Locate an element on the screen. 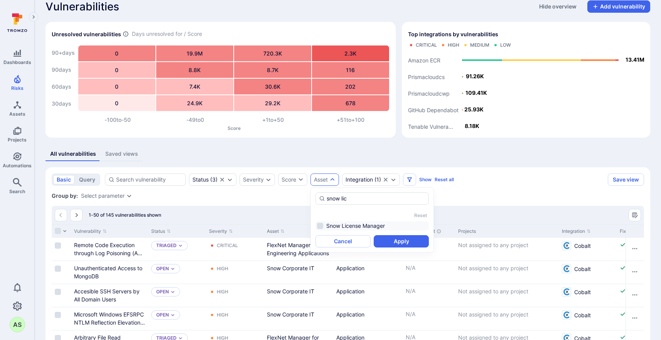  span: Select all rows is located at coordinates (58, 231).